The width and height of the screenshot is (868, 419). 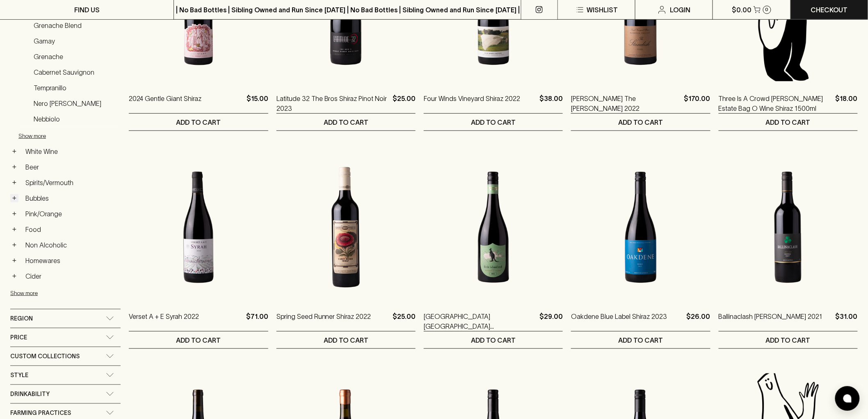 What do you see at coordinates (198, 227) in the screenshot?
I see `img: Verset A + E Syrah 2022` at bounding box center [198, 227].